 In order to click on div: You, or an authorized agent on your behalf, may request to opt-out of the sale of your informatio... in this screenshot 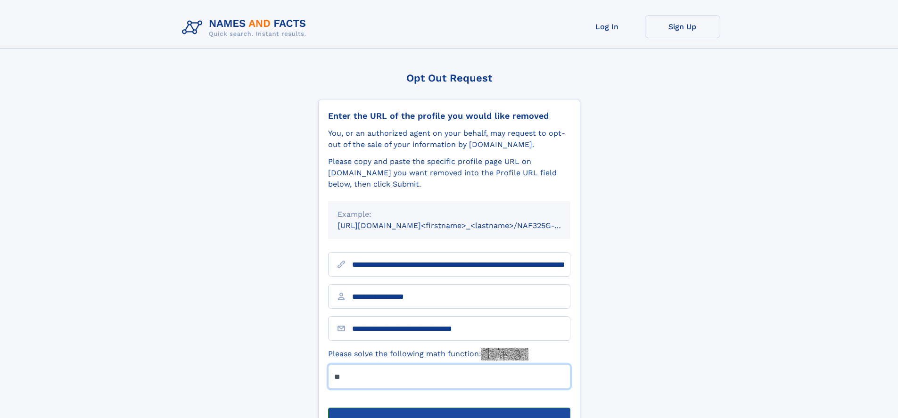, I will do `click(449, 139)`.